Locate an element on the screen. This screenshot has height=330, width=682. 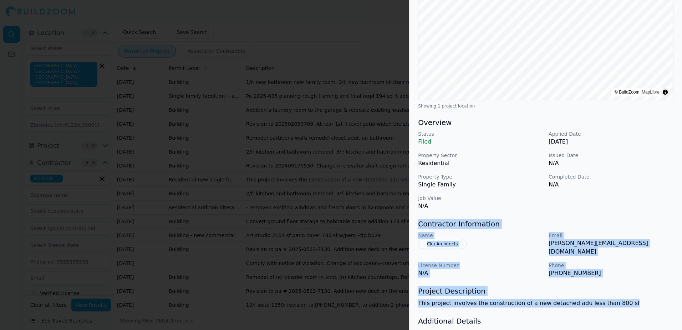
p: License Number is located at coordinates (481, 265).